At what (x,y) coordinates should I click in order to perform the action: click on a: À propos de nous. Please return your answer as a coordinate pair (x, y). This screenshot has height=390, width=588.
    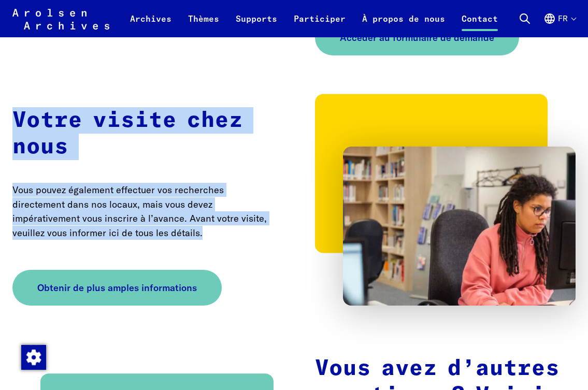
    Looking at the image, I should click on (403, 25).